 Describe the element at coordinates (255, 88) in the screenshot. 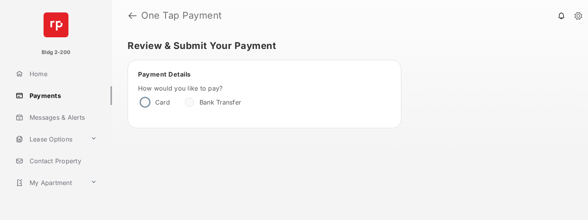

I see `label: How would you like to pay?` at that location.